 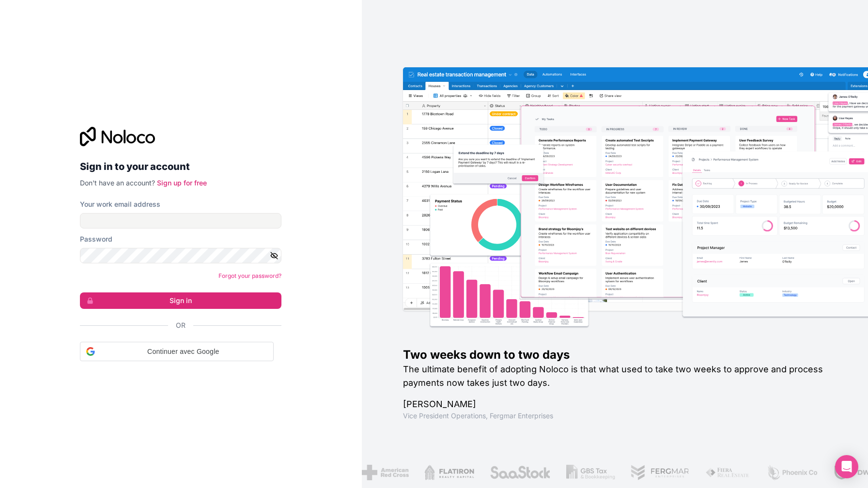 What do you see at coordinates (181, 221) in the screenshot?
I see `input: Email address` at bounding box center [181, 221].